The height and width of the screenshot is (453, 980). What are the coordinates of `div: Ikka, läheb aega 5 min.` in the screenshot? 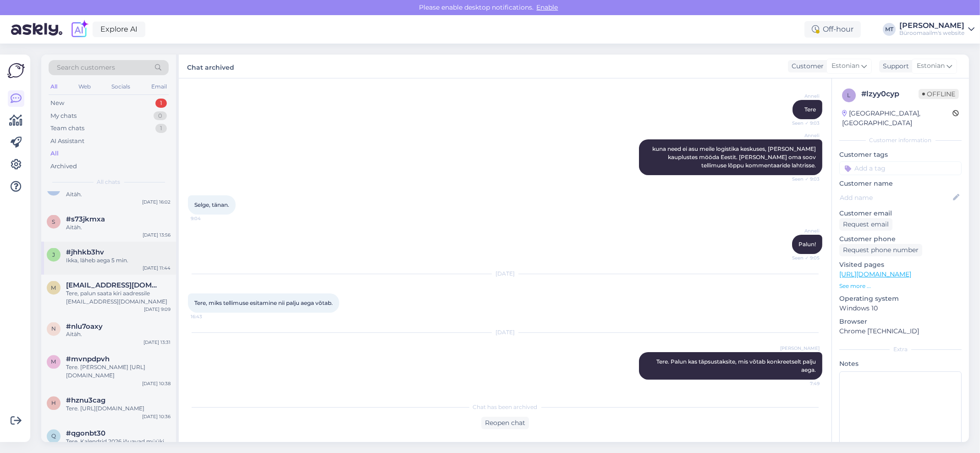 It's located at (118, 260).